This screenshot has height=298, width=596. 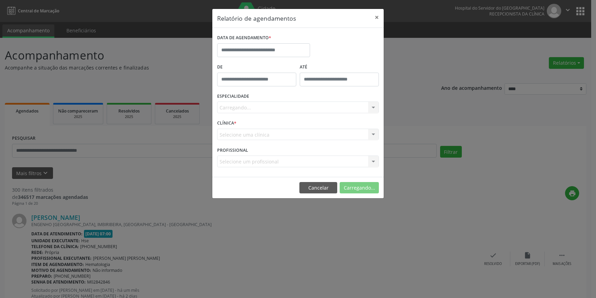 I want to click on label: ATÉ, so click(x=340, y=67).